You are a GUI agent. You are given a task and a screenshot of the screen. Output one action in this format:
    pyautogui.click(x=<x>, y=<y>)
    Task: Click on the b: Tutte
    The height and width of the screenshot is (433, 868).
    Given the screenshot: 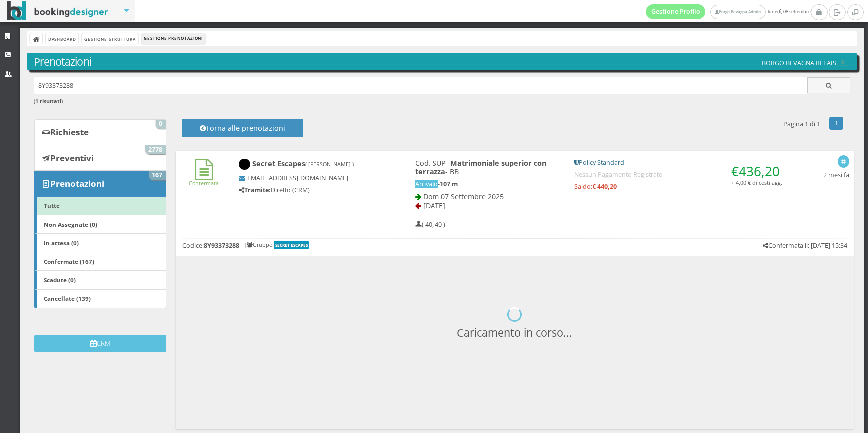 What is the action you would take?
    pyautogui.click(x=52, y=206)
    